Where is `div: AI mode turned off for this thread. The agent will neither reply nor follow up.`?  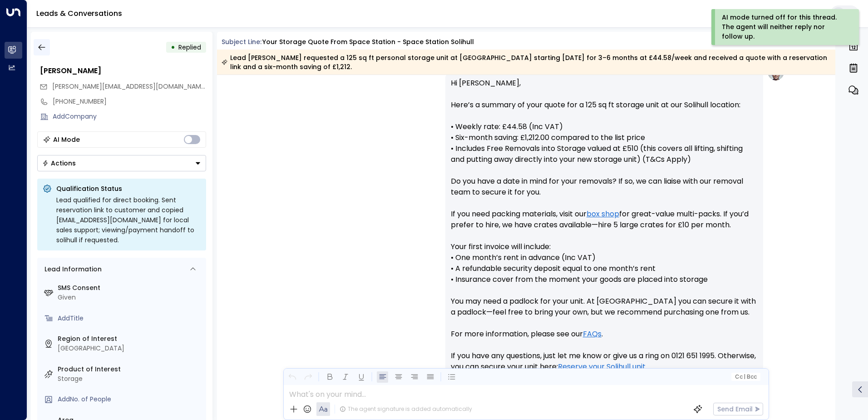 div: AI mode turned off for this thread. The agent will neither reply nor follow up. is located at coordinates (784, 27).